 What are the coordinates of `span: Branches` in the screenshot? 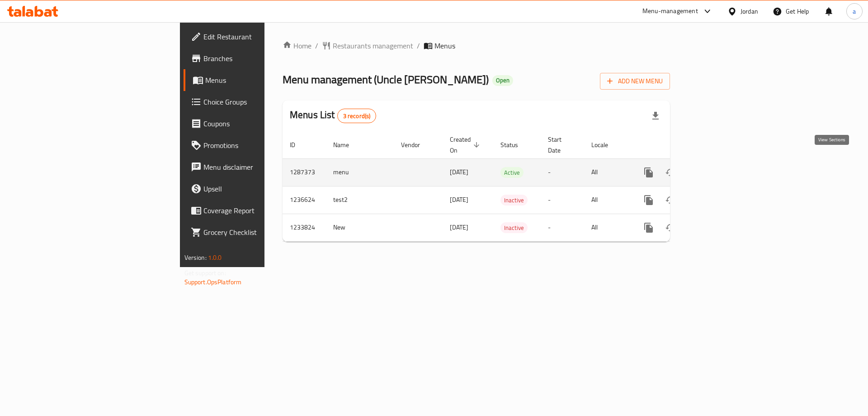 It's located at (260, 58).